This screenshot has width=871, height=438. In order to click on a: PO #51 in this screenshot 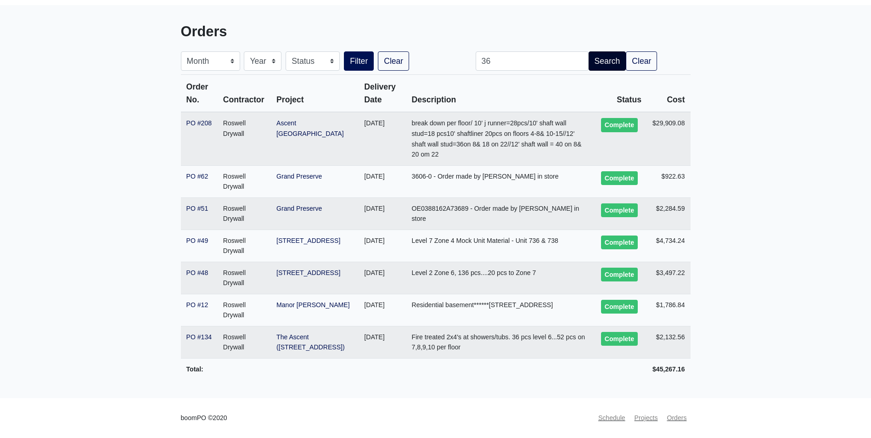, I will do `click(197, 209)`.